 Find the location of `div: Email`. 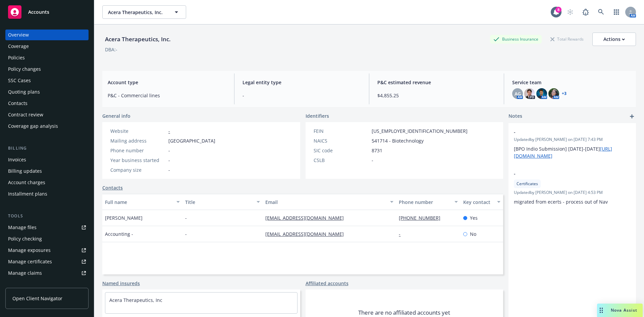

div: Email is located at coordinates (325, 202).